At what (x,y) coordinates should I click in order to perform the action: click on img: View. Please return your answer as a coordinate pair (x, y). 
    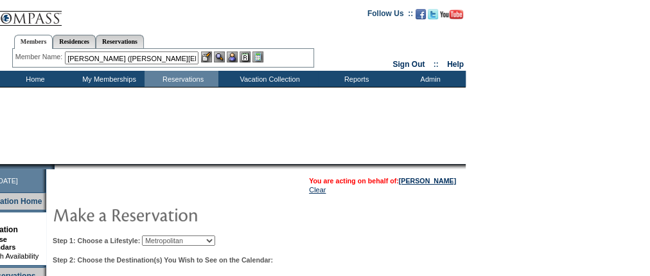
    Looking at the image, I should click on (219, 57).